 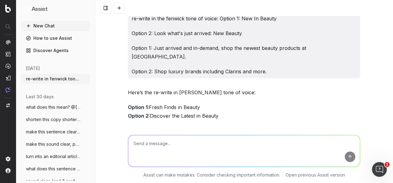 What do you see at coordinates (53, 120) in the screenshot?
I see `span: shorten this copy shorter and snappier:` at bounding box center [53, 120].